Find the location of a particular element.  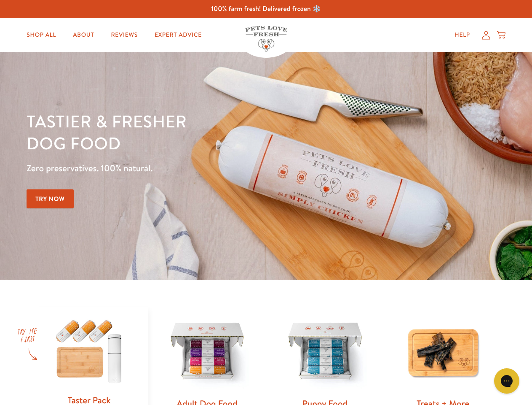

a: Try Now is located at coordinates (50, 198).